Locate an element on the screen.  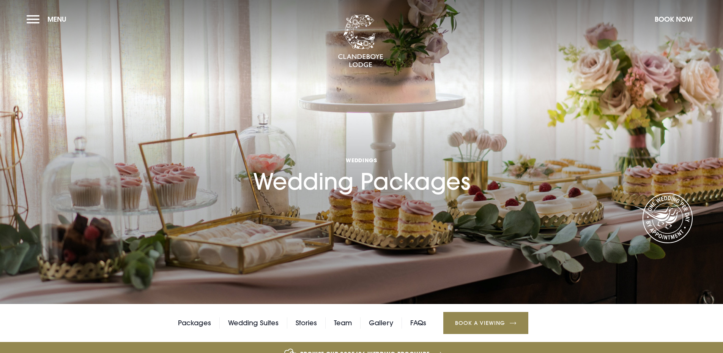
span: Menu is located at coordinates (57, 19).